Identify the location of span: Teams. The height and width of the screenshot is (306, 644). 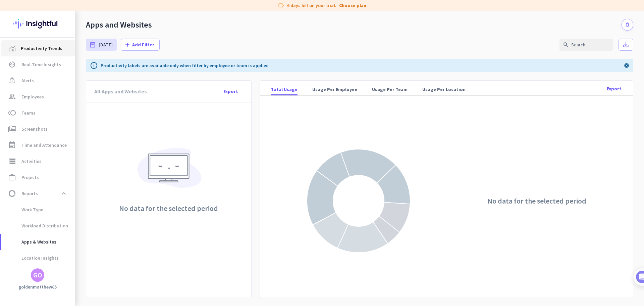
(29, 113).